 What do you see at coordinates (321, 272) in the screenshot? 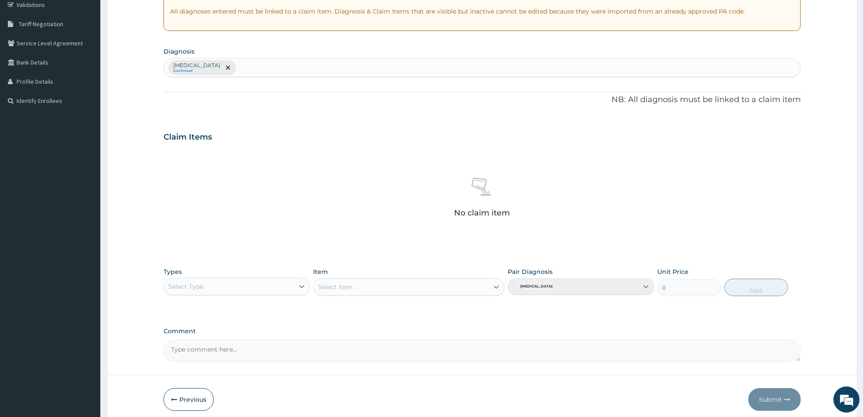
I see `label: Item` at bounding box center [321, 272].